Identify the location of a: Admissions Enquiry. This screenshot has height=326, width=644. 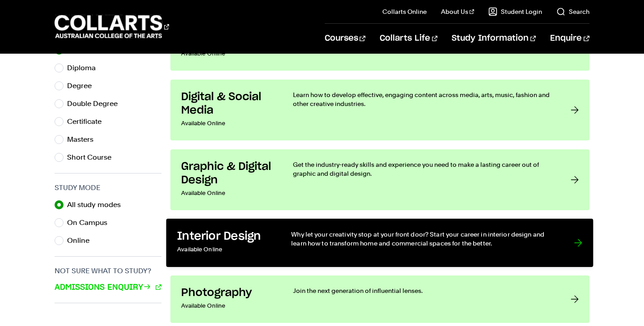
(108, 288).